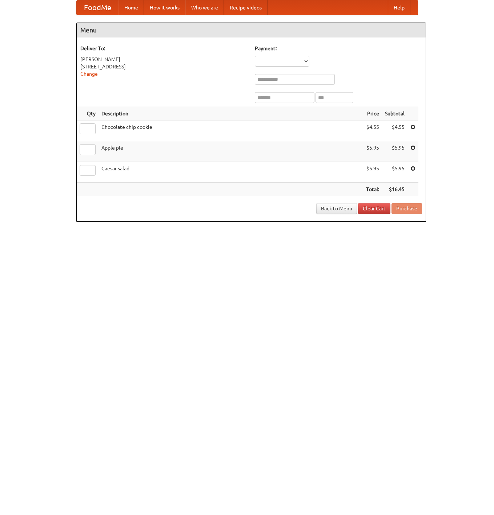  Describe the element at coordinates (373, 189) in the screenshot. I see `th: Total:` at that location.